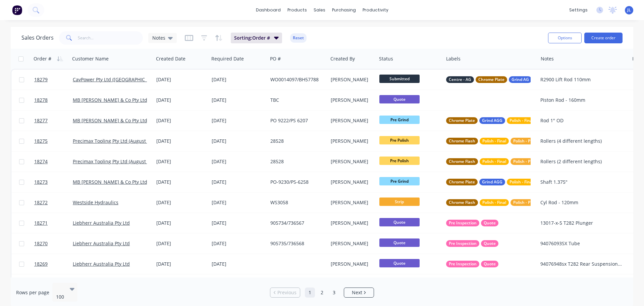  Describe the element at coordinates (399, 120) in the screenshot. I see `span: Pre Grind` at that location.